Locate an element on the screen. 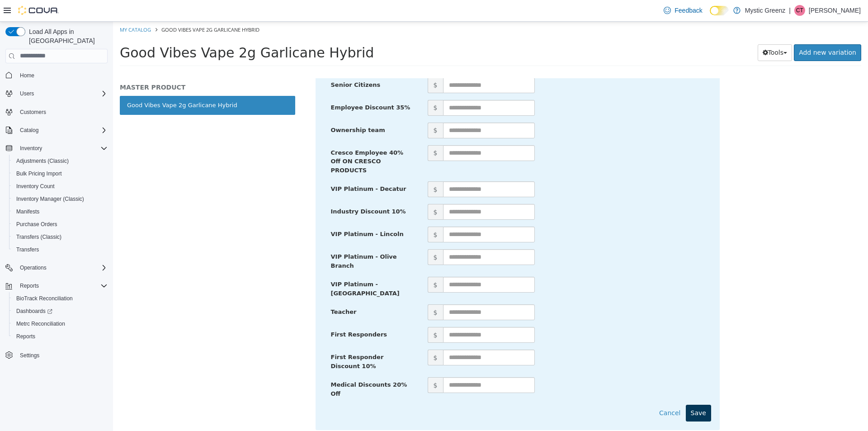 This screenshot has width=868, height=431. span: VIP Platinum - Lincoln is located at coordinates (254, 212).